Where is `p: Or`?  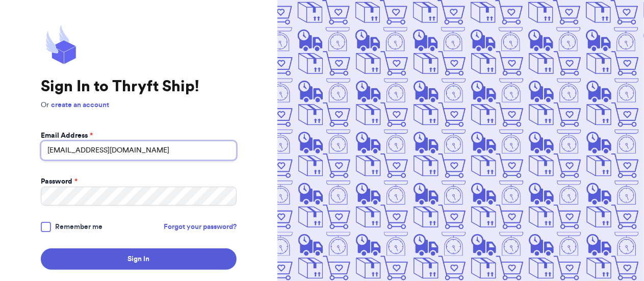 p: Or is located at coordinates (138, 105).